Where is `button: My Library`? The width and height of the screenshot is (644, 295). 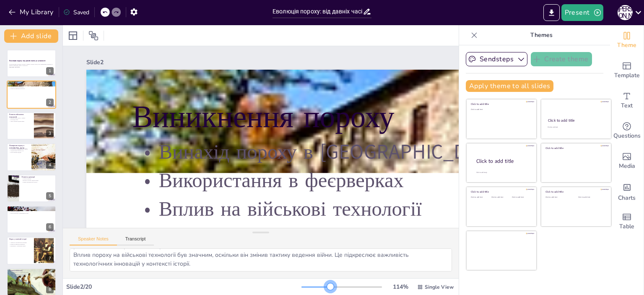
button: My Library is located at coordinates (31, 12).